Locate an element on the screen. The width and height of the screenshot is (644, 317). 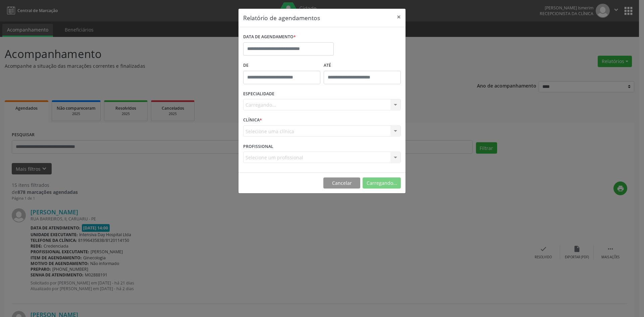
label: ATÉ is located at coordinates (362, 65).